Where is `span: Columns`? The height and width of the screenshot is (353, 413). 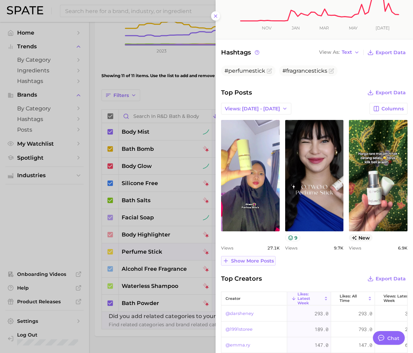 span: Columns is located at coordinates (392, 109).